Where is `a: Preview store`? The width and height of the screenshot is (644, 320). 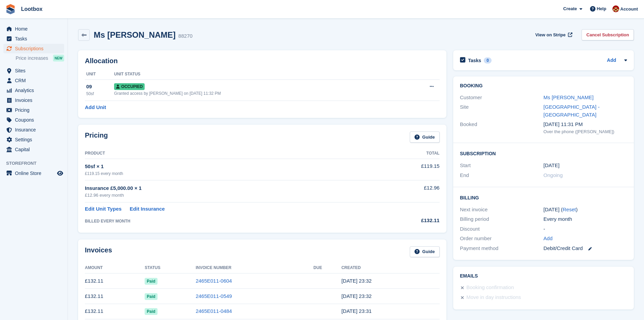
a: Preview store is located at coordinates (60, 173).